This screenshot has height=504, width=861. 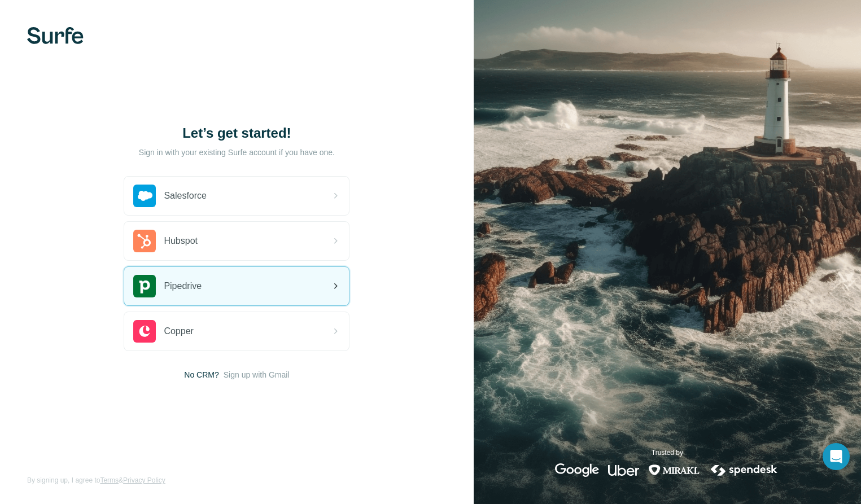 What do you see at coordinates (836, 456) in the screenshot?
I see `div: Open Intercom Messenger` at bounding box center [836, 456].